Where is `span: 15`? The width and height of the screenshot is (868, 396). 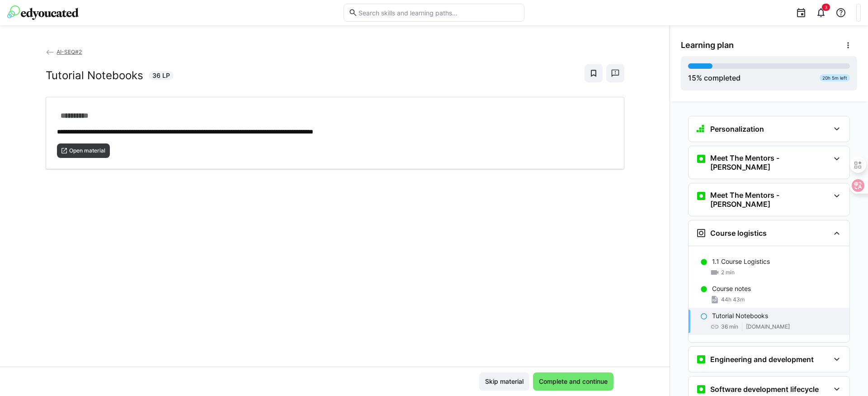
span: 15 is located at coordinates (692, 78).